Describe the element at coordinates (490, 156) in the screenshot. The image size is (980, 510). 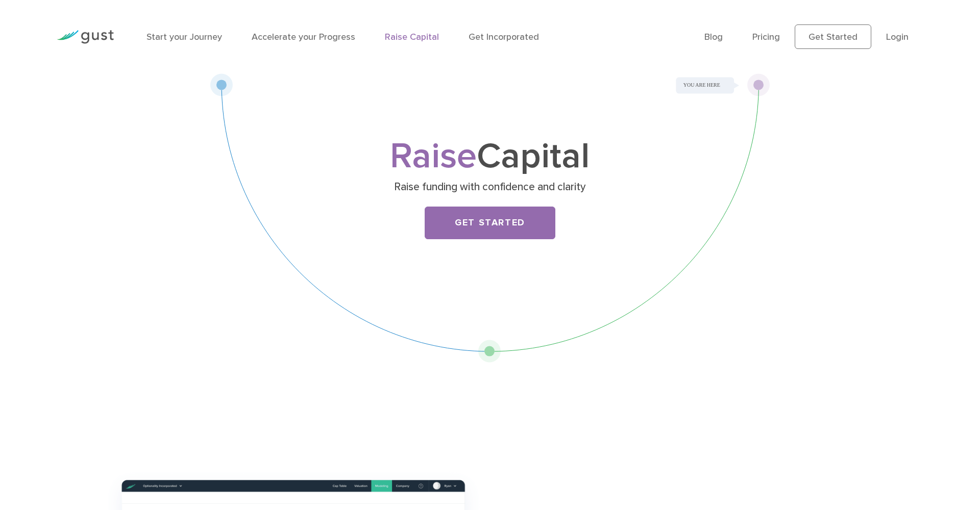
I see `h1: Capital` at that location.